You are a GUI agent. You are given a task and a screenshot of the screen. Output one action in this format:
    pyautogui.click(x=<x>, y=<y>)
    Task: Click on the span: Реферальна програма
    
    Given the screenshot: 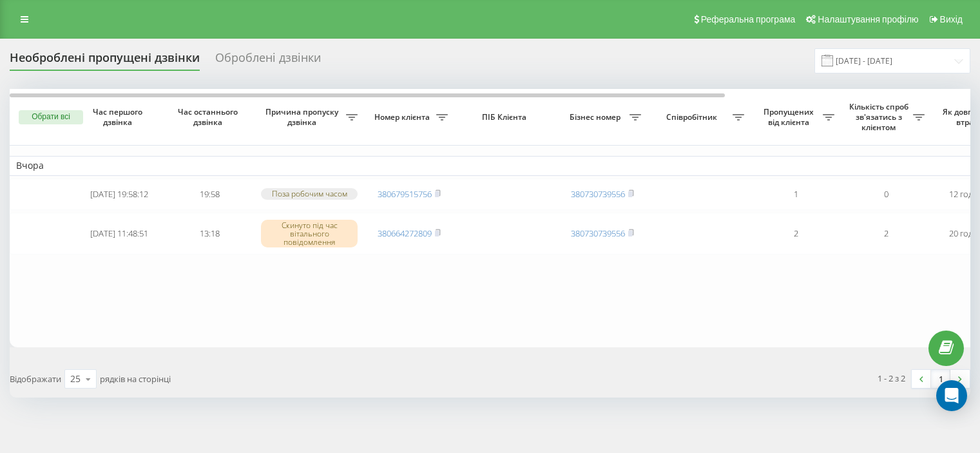 What is the action you would take?
    pyautogui.click(x=749, y=20)
    